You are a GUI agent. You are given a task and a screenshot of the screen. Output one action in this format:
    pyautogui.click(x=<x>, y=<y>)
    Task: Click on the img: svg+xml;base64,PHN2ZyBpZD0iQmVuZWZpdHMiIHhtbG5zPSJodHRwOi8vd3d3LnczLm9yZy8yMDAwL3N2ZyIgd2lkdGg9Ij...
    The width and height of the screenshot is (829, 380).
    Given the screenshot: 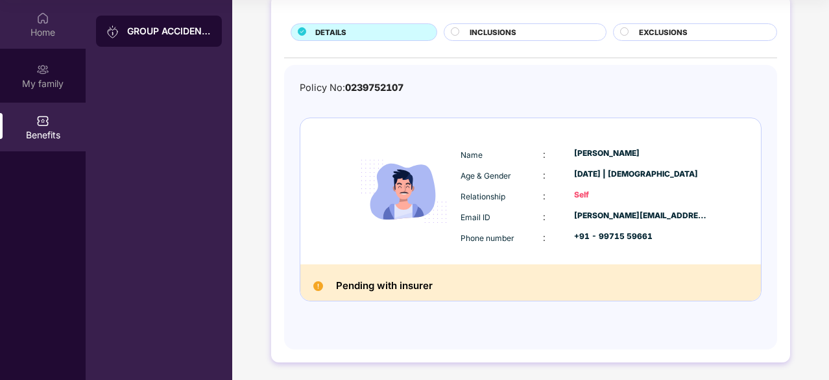 What is the action you would take?
    pyautogui.click(x=43, y=121)
    